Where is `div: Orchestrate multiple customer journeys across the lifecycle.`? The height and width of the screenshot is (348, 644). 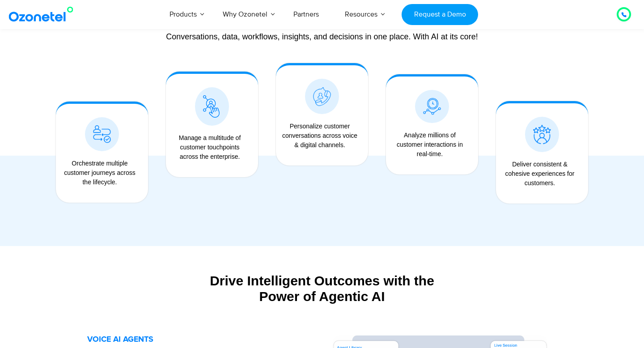 div: Orchestrate multiple customer journeys across the lifecycle. is located at coordinates (100, 172).